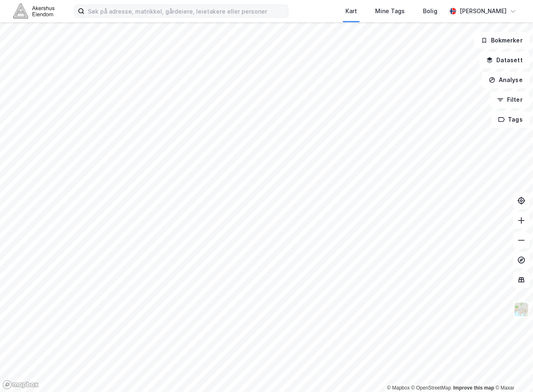 Image resolution: width=533 pixels, height=392 pixels. What do you see at coordinates (501, 40) in the screenshot?
I see `button: Bokmerker` at bounding box center [501, 40].